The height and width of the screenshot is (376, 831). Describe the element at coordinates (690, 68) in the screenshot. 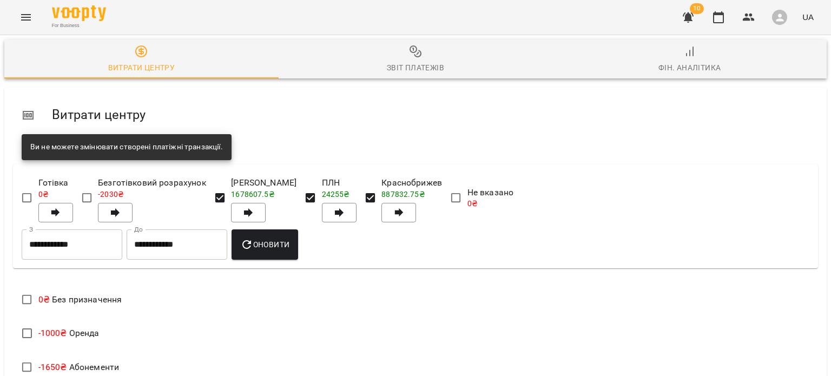

I see `div: Фін. Аналітика` at that location.